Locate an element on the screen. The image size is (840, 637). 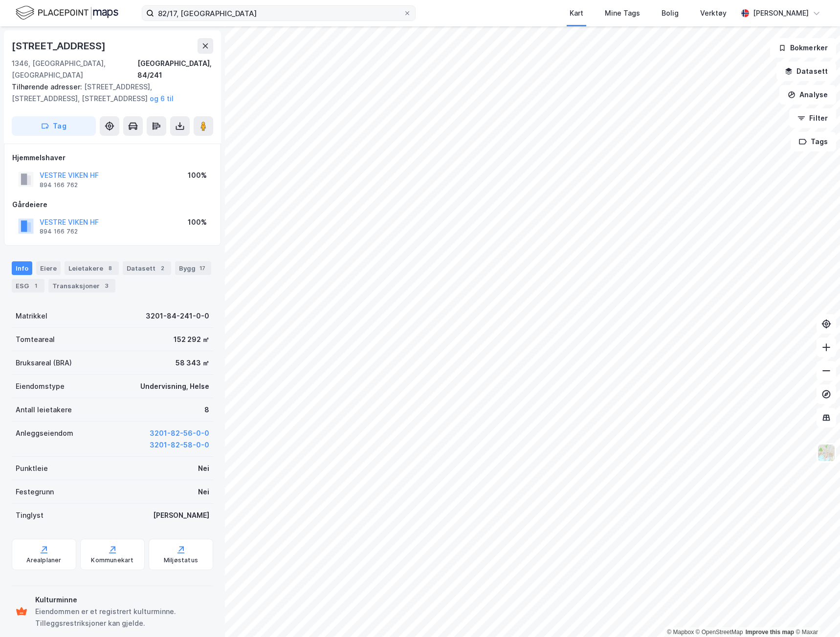
div: Kontrollprogram for chat is located at coordinates (815, 614).